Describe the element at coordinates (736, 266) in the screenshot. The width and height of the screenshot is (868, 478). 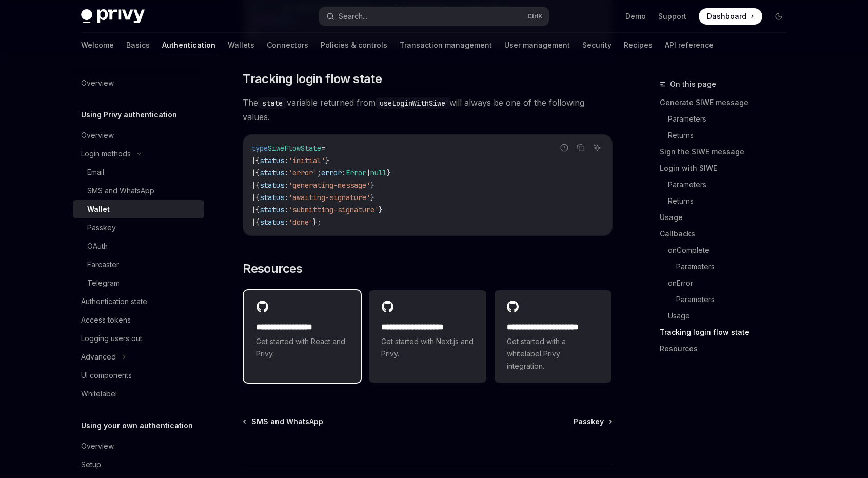
I see `a: Parameters` at that location.